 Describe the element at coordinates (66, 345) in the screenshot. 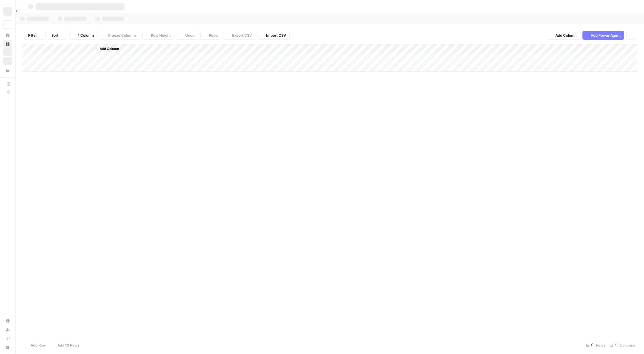

I see `button: Add 10 Rows` at that location.